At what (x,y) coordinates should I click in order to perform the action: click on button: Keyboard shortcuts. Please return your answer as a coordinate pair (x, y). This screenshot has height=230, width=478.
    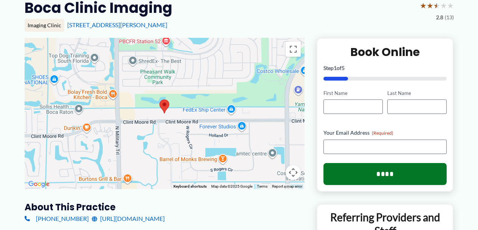
    Looking at the image, I should click on (190, 186).